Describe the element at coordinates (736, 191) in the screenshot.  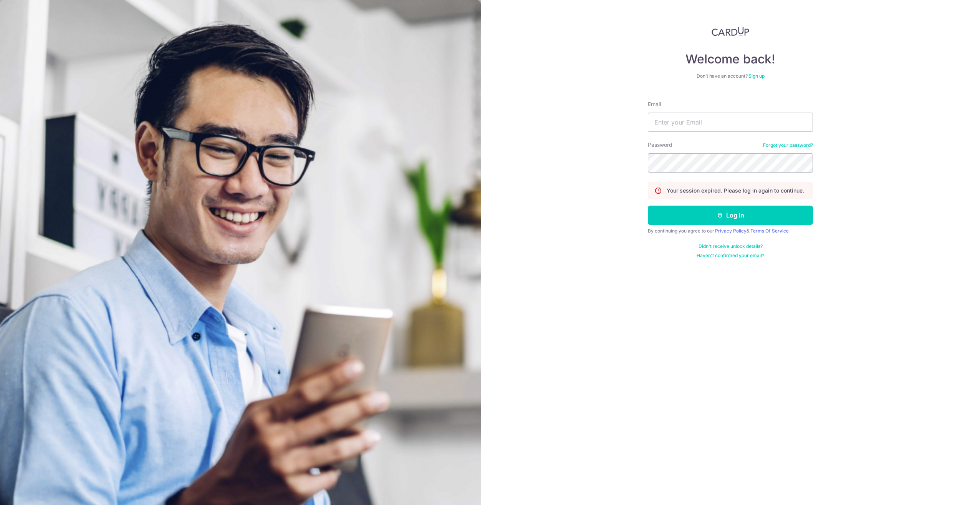
I see `p: Your session expired. Please log in again to continue.` at that location.